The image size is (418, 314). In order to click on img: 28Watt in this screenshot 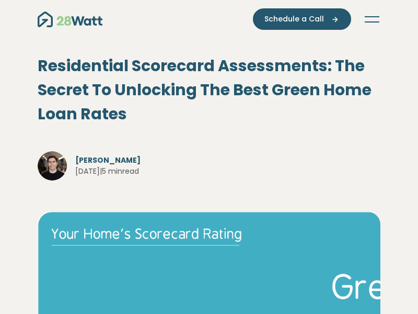, I will do `click(70, 19)`.